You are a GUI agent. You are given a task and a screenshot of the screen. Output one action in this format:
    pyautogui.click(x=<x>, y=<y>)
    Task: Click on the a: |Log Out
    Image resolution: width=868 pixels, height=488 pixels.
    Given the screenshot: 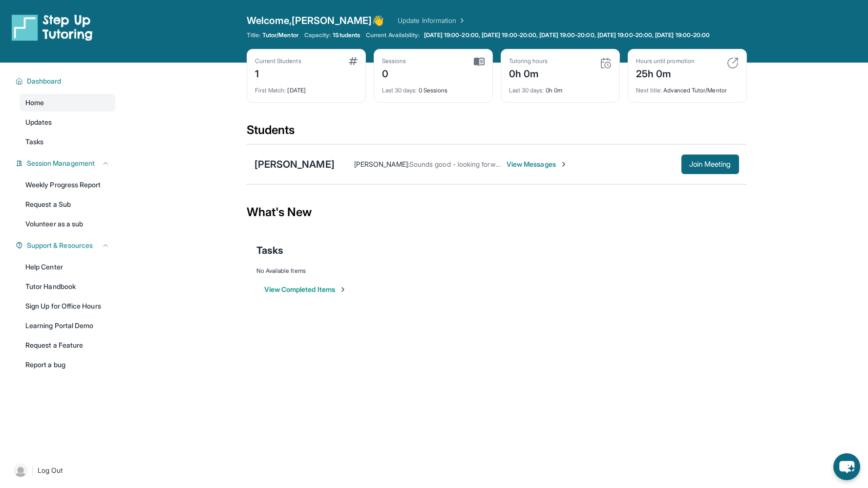 What is the action you would take?
    pyautogui.click(x=62, y=470)
    